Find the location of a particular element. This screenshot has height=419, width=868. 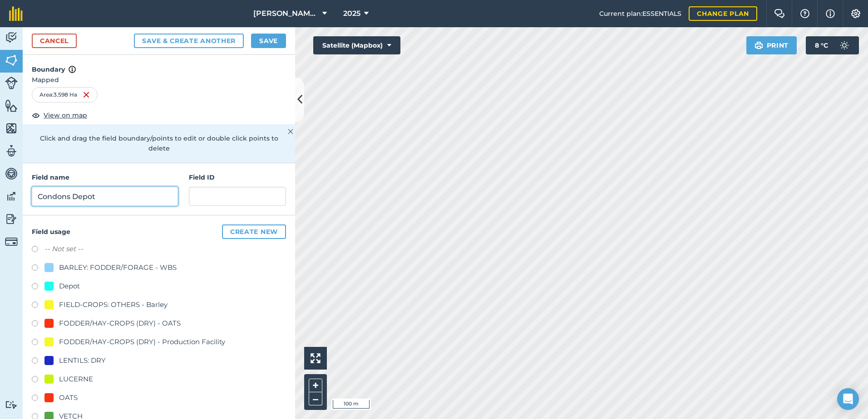

button: Print is located at coordinates (772, 45).